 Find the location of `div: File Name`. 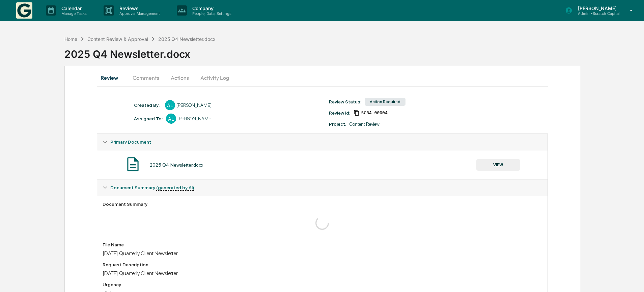

div: File Name is located at coordinates (322, 244).